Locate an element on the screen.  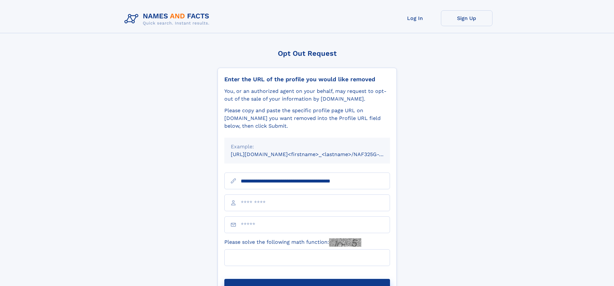
div: You, or an authorized agent on your behalf, may request to opt-out of the sale of your informatio... is located at coordinates (307, 95).